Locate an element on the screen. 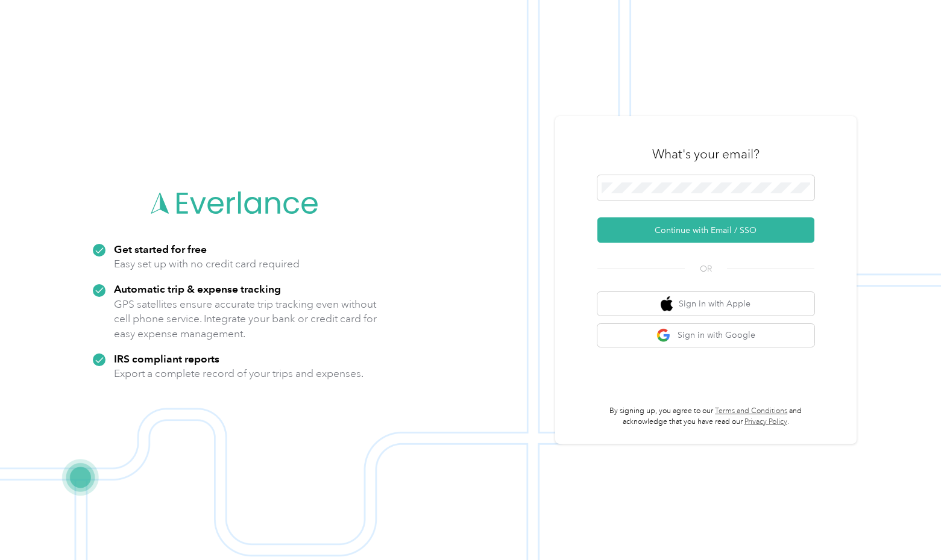 The image size is (947, 560). button: apple logoSign in with Apple is located at coordinates (706, 304).